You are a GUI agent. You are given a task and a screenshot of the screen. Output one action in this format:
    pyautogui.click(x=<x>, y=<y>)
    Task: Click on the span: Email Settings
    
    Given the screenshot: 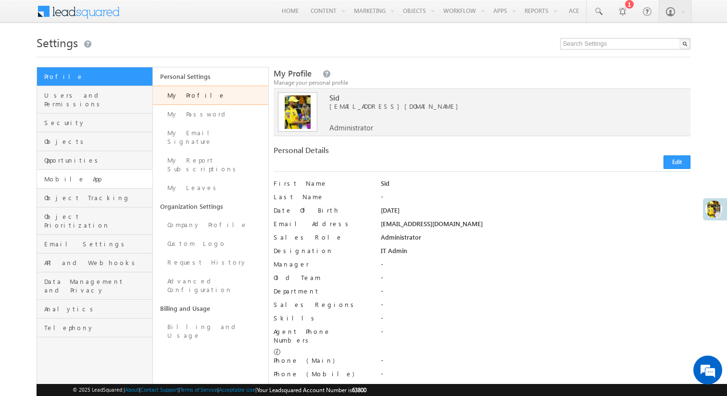 What is the action you would take?
    pyautogui.click(x=97, y=244)
    